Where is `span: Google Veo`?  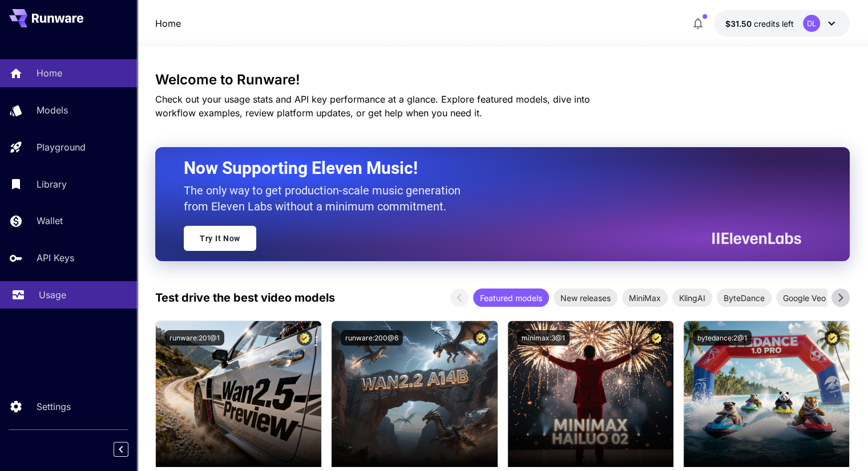 span: Google Veo is located at coordinates (804, 298).